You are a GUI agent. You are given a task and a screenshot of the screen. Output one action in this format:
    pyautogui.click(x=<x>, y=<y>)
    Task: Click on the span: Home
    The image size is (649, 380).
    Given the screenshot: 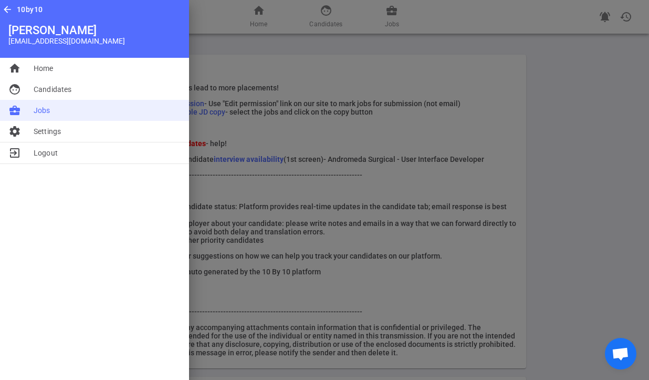 What is the action you would take?
    pyautogui.click(x=44, y=68)
    